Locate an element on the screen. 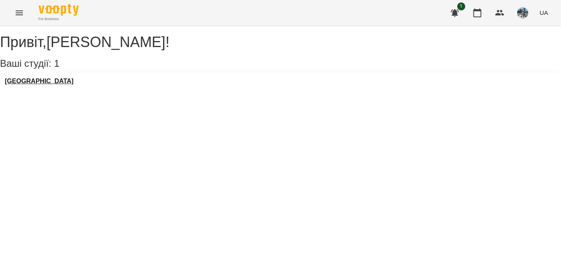 The image size is (561, 257). img: Voopty Logo is located at coordinates (59, 10).